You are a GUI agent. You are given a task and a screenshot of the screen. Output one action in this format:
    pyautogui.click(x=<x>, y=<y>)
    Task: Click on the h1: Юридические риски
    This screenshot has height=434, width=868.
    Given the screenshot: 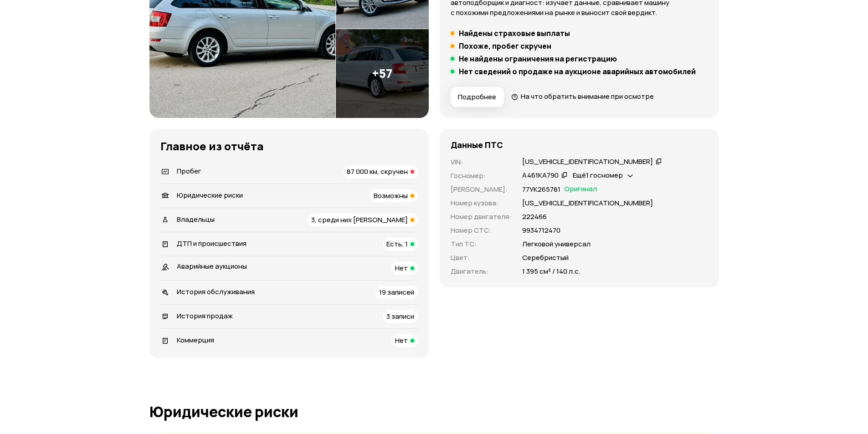 What is the action you would take?
    pyautogui.click(x=434, y=412)
    